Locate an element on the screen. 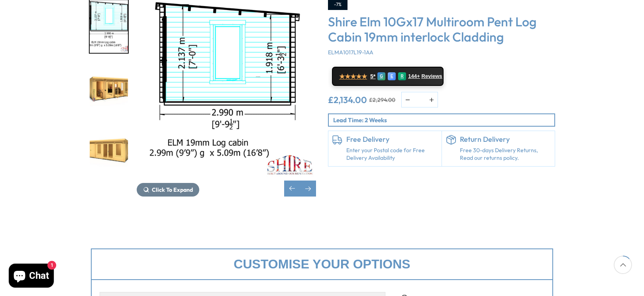 The height and width of the screenshot is (296, 644). h6: Return Delivery is located at coordinates (505, 139).